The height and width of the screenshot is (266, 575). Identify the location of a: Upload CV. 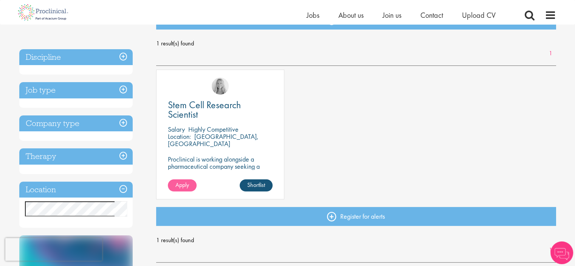
(479, 15).